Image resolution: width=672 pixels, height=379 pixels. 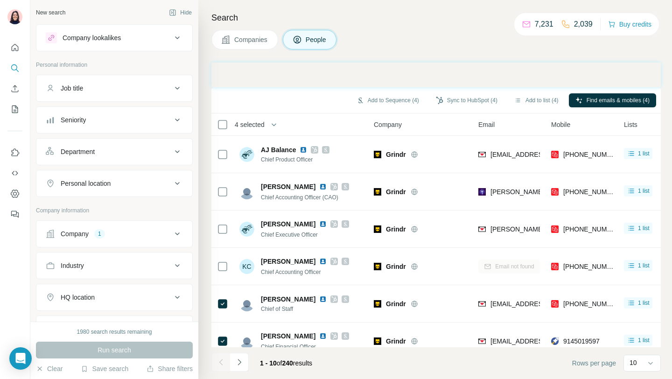 I want to click on button: Search, so click(x=15, y=68).